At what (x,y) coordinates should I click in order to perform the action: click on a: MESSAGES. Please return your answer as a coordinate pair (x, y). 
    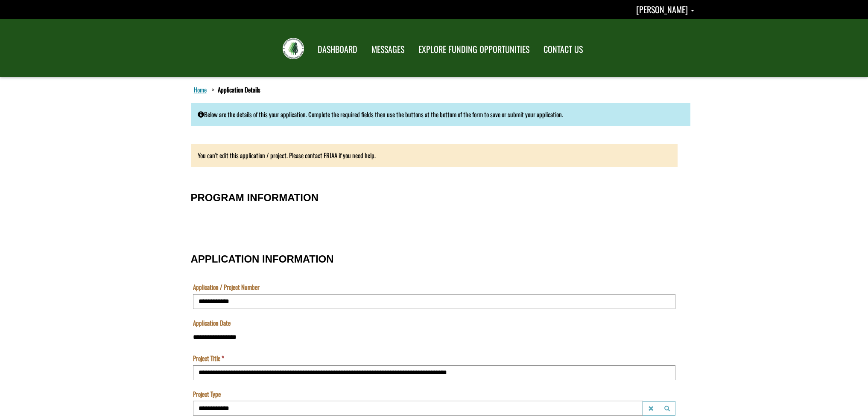
    Looking at the image, I should click on (388, 49).